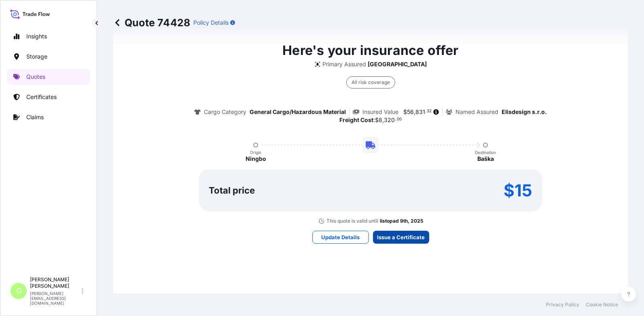 The width and height of the screenshot is (644, 316). I want to click on p: Claims, so click(35, 117).